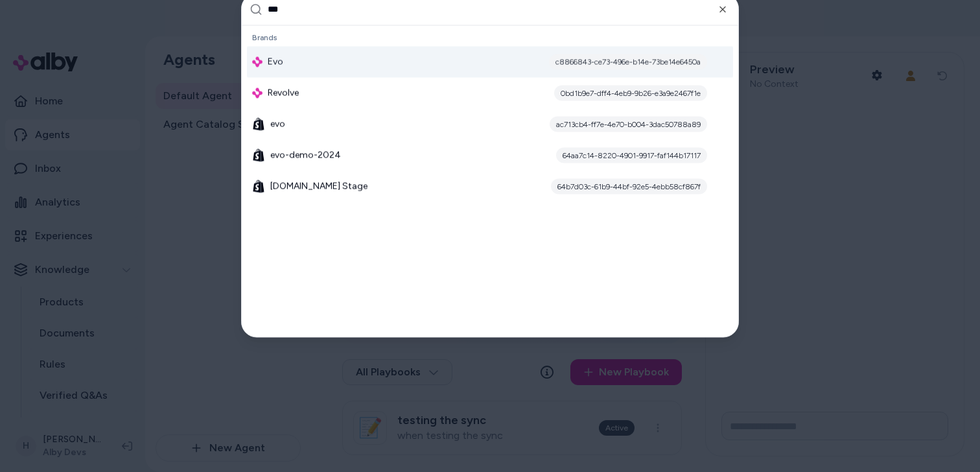  I want to click on span: evo, so click(277, 124).